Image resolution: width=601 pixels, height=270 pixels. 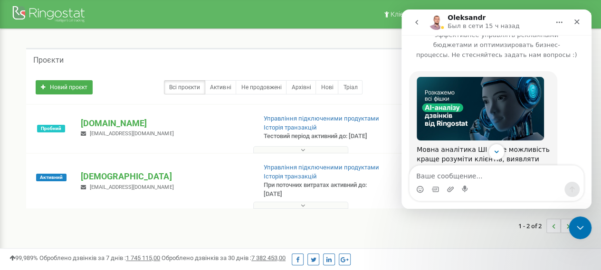 I want to click on button: Средство выбора GIF-файла, so click(x=34, y=180).